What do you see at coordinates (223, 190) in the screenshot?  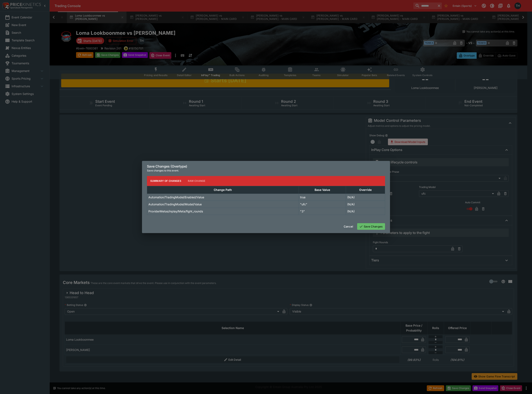 I see `th: Change Path` at bounding box center [223, 190].